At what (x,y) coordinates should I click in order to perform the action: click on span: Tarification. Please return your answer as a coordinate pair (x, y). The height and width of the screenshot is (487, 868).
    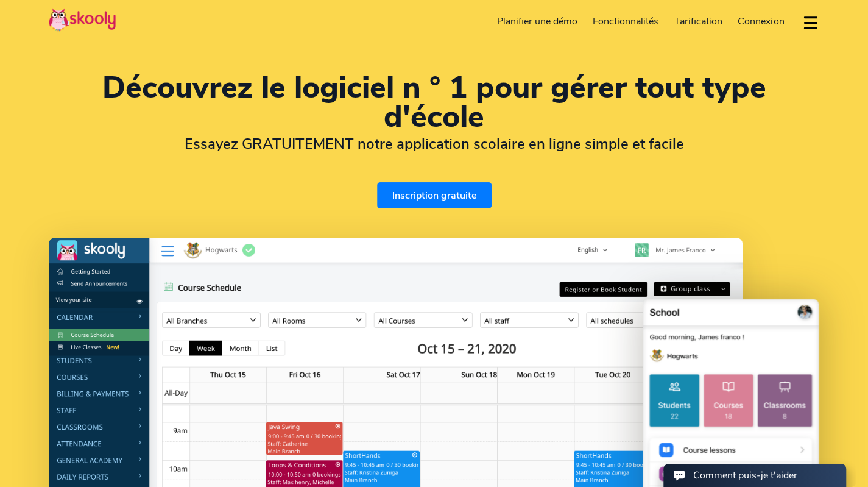
    Looking at the image, I should click on (698, 21).